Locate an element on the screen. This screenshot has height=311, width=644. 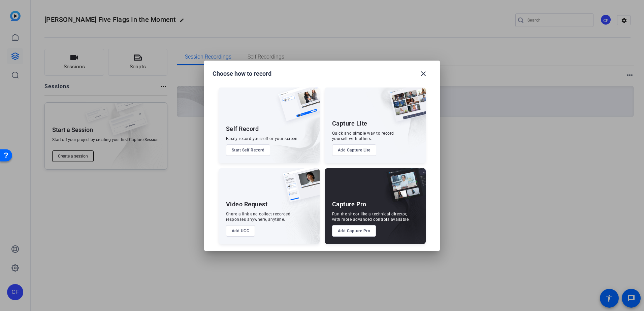
img: ugc-content.png is located at coordinates (299, 189).